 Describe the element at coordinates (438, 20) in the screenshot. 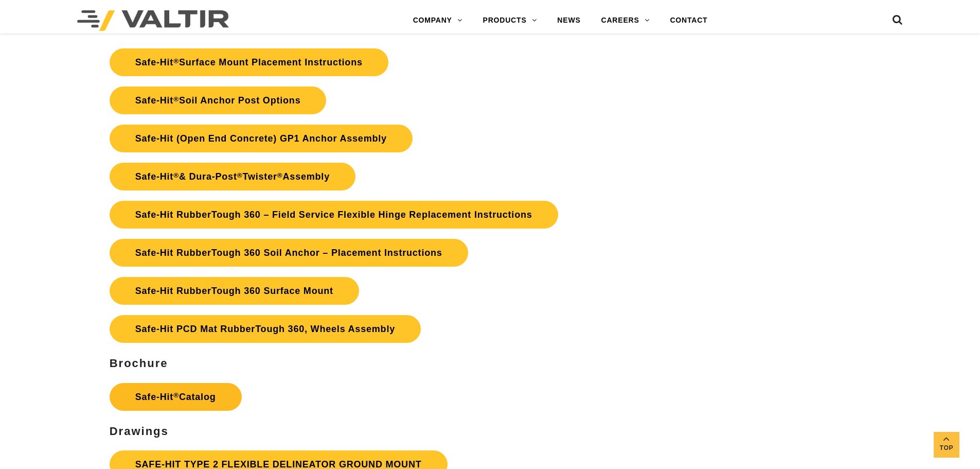

I see `a: COMPANY` at that location.